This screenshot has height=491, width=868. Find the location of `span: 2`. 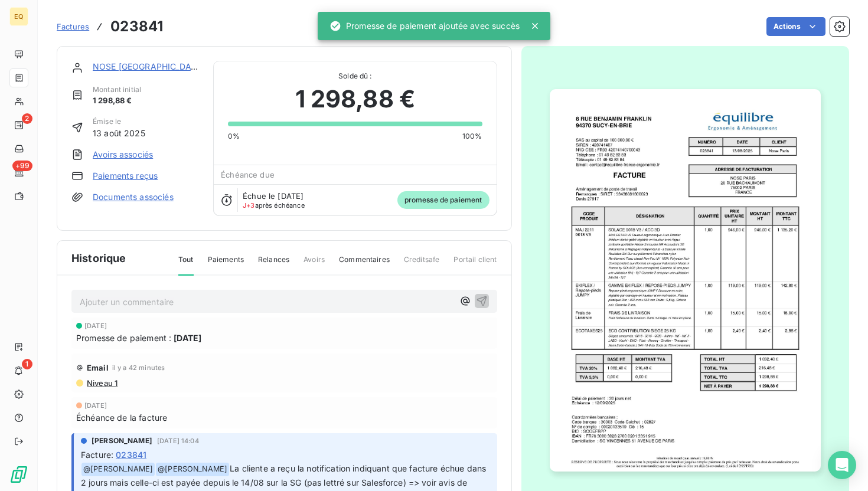

span: 2 is located at coordinates (27, 118).